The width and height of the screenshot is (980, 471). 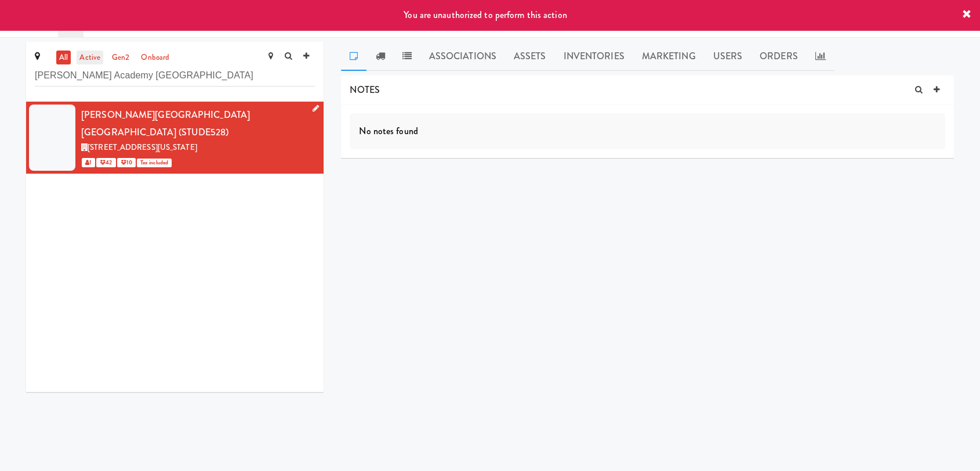 What do you see at coordinates (126, 163) in the screenshot?
I see `span: 10` at bounding box center [126, 163].